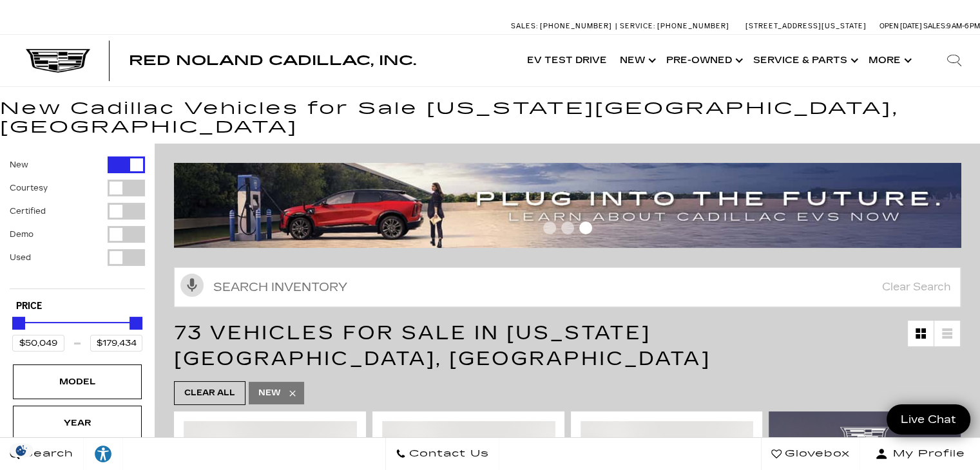  I want to click on a: Glovebox, so click(811, 454).